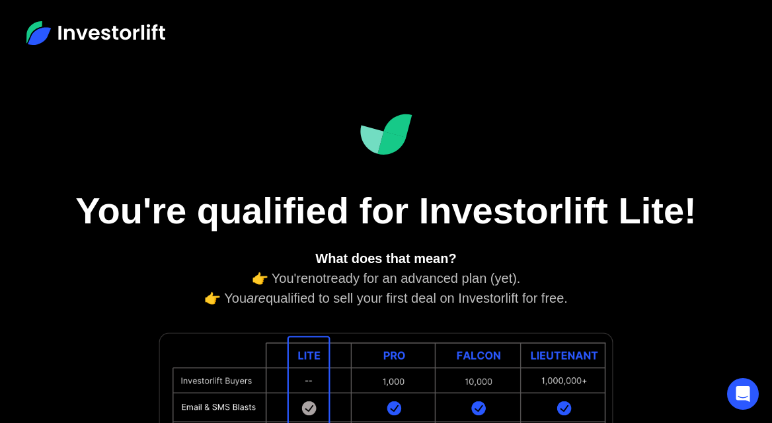  Describe the element at coordinates (385, 258) in the screenshot. I see `strong: What does that mean?` at that location.